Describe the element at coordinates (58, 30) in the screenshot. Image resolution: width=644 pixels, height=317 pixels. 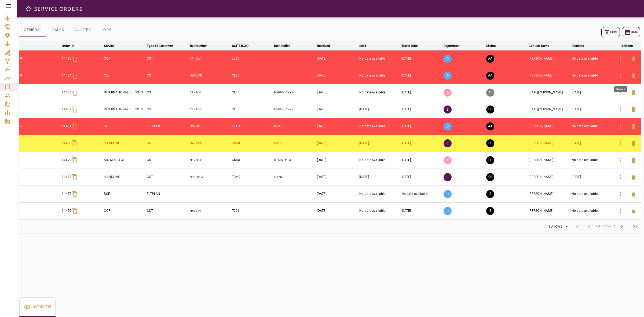
I see `button: SALES` at that location.